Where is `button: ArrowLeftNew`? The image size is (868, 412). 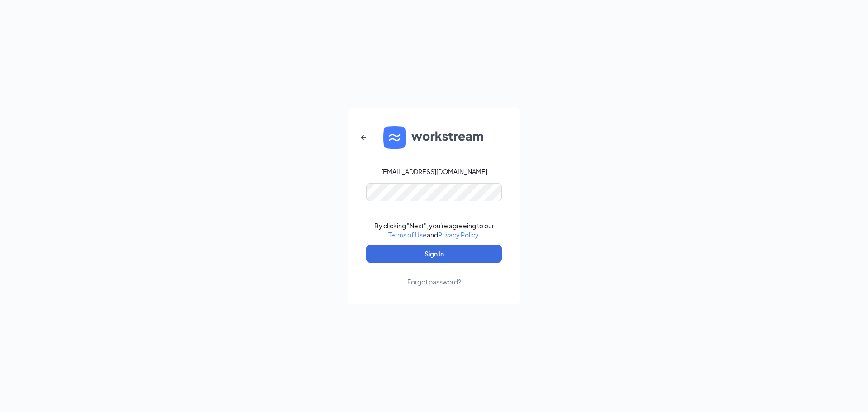 button: ArrowLeftNew is located at coordinates (363, 137).